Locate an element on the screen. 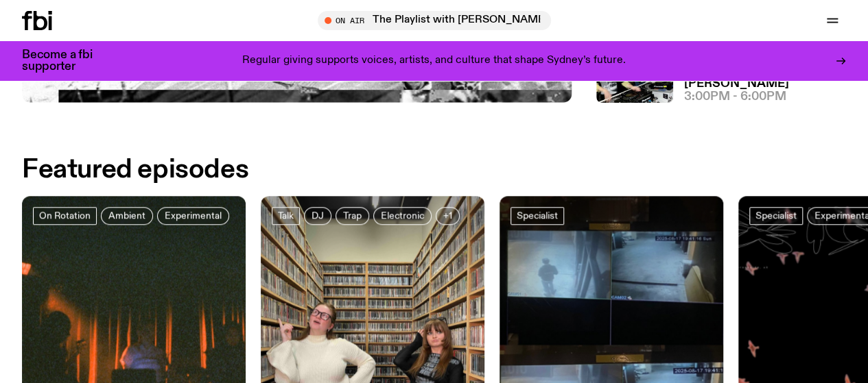 This screenshot has height=383, width=868. button: +1 is located at coordinates (447, 216).